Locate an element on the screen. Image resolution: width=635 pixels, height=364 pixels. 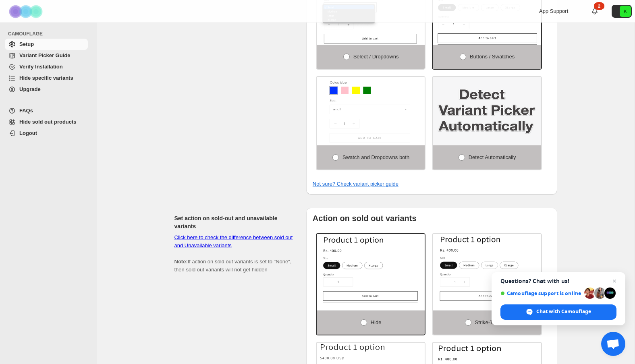
span: Buttons / Swatches is located at coordinates (492, 57).